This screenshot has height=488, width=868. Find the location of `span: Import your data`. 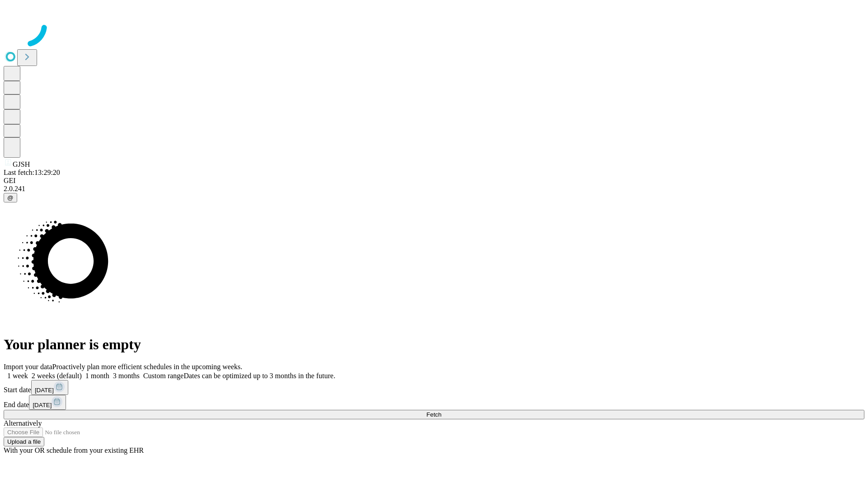

span: Import your data is located at coordinates (28, 367).